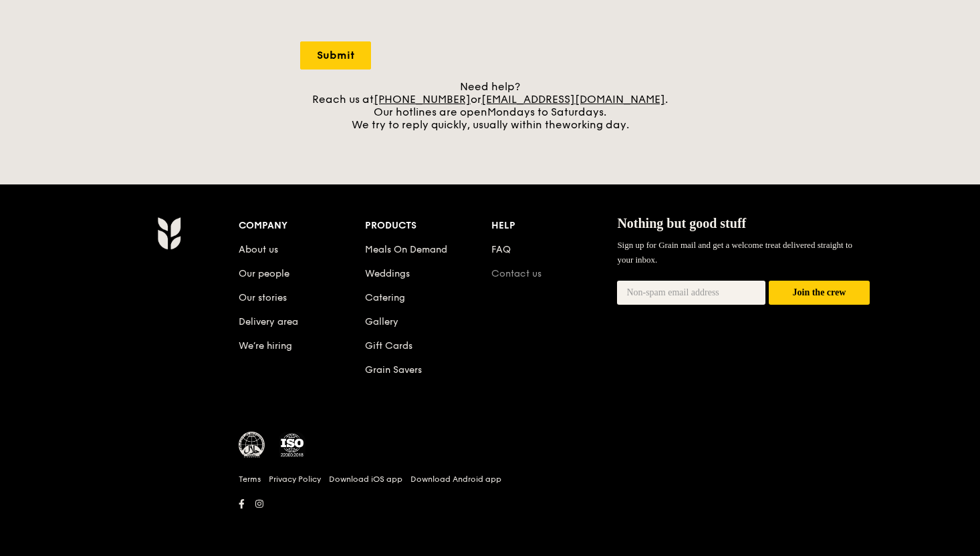 The height and width of the screenshot is (556, 980). Describe the element at coordinates (388, 345) in the screenshot. I see `a: Gift Cards` at that location.